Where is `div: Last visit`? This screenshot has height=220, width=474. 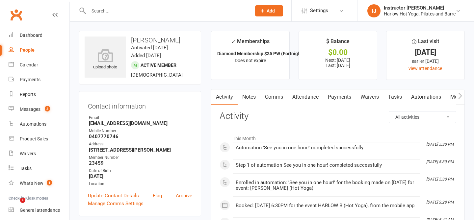 div: Last visit is located at coordinates (425, 43).